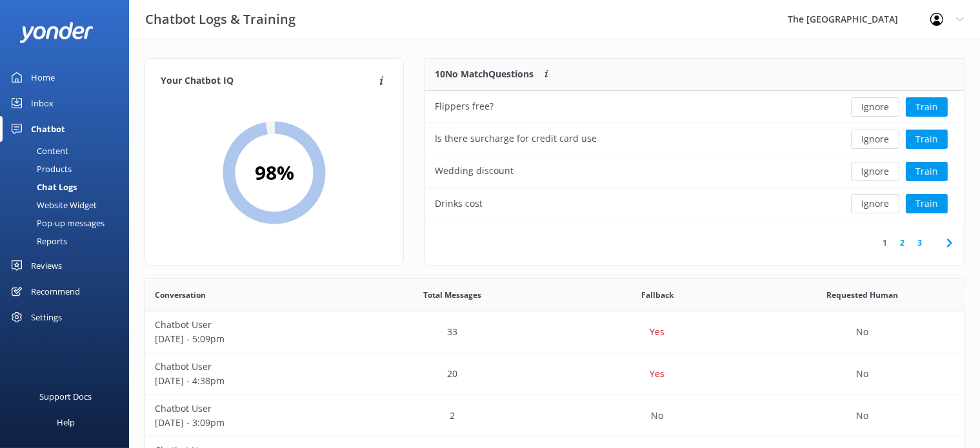 The width and height of the screenshot is (980, 448). Describe the element at coordinates (862, 295) in the screenshot. I see `span: Requested Human` at that location.